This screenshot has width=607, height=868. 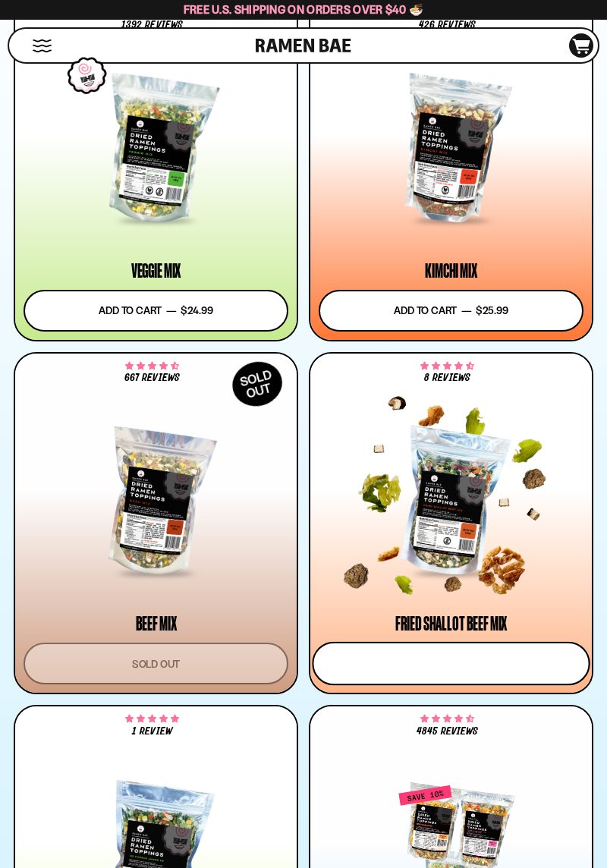 I want to click on a: 4.62 stars 8 reviews Fried Shallot Beef Mix Add to cart — $31.99, so click(x=451, y=523).